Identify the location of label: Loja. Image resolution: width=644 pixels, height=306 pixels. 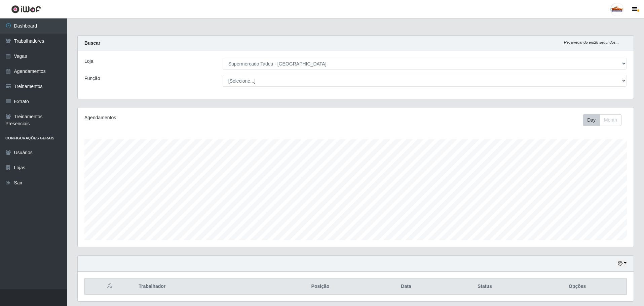
(88, 61).